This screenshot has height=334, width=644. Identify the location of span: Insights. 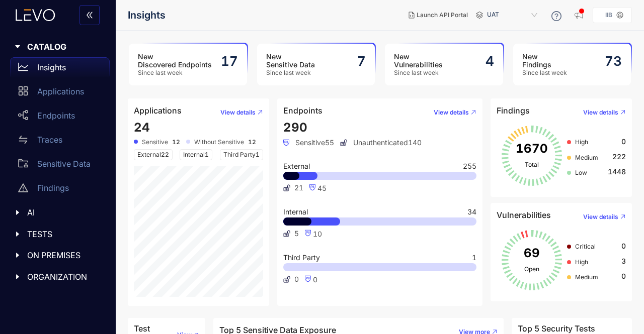
(146, 15).